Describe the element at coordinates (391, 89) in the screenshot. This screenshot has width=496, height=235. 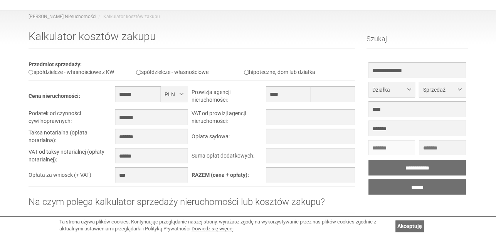
I see `button: Działka` at that location.